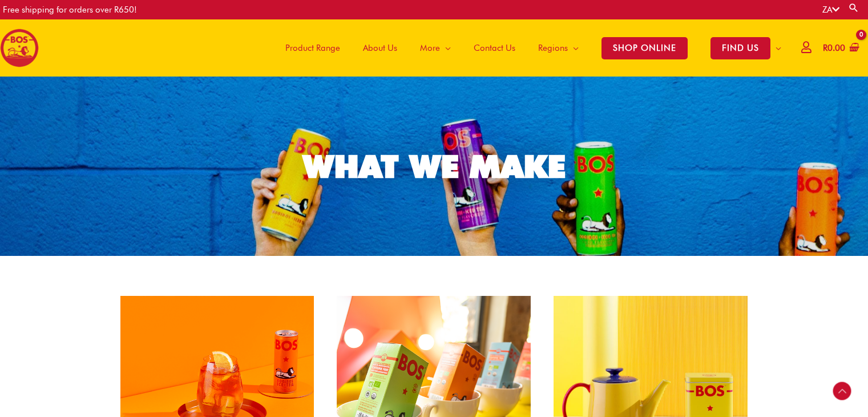  What do you see at coordinates (495, 48) in the screenshot?
I see `span: Contact Us` at bounding box center [495, 48].